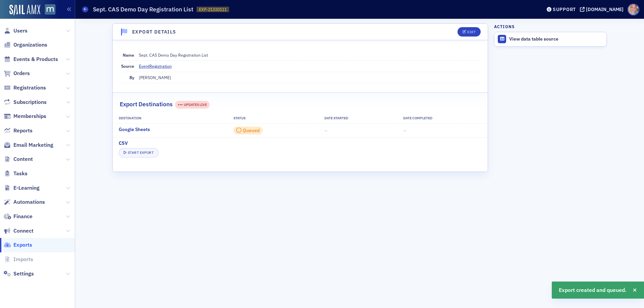 The height and width of the screenshot is (308, 644). Describe the element at coordinates (23, 231) in the screenshot. I see `span: Connect` at that location.